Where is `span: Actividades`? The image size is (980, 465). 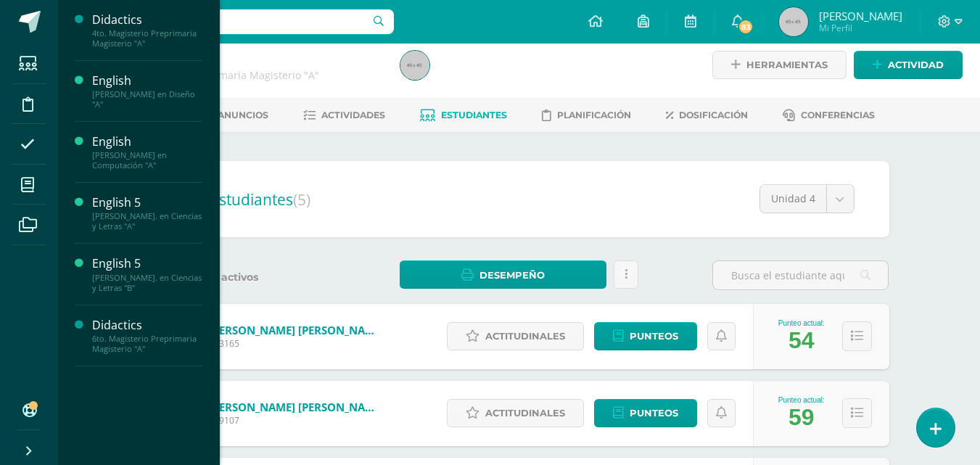
span: Actividades is located at coordinates (353, 114).